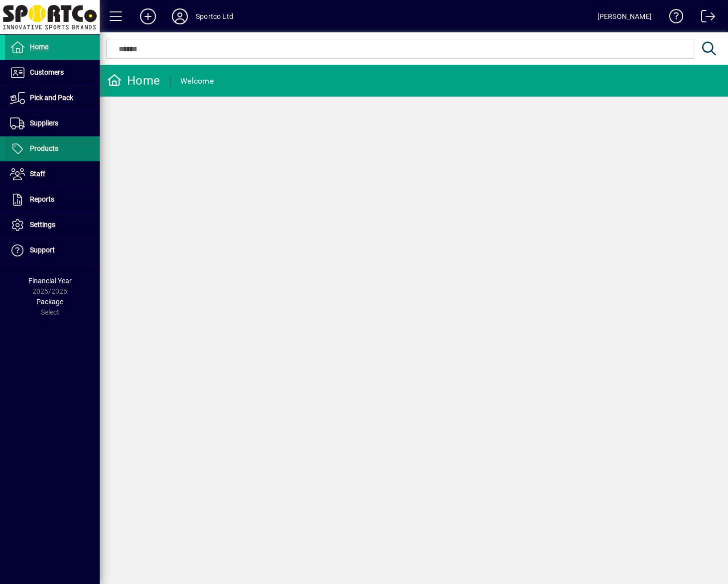 This screenshot has width=728, height=584. What do you see at coordinates (52, 250) in the screenshot?
I see `a: Support` at bounding box center [52, 250].